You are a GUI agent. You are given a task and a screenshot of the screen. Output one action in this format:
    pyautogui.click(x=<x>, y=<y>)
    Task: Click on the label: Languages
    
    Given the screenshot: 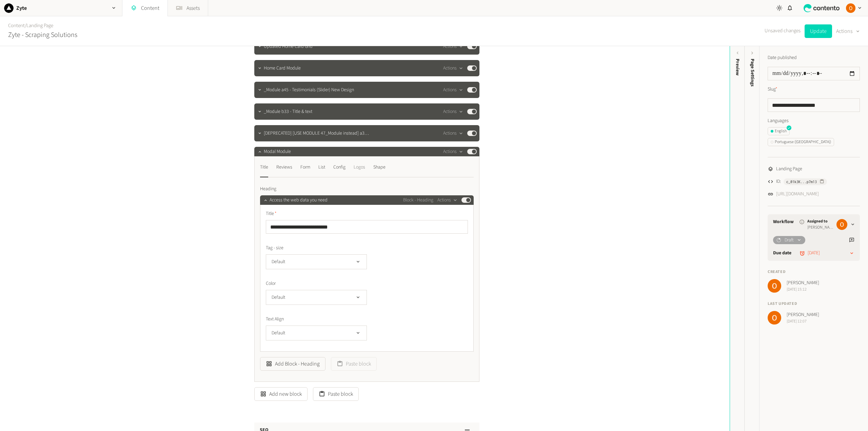 What is the action you would take?
    pyautogui.click(x=814, y=121)
    